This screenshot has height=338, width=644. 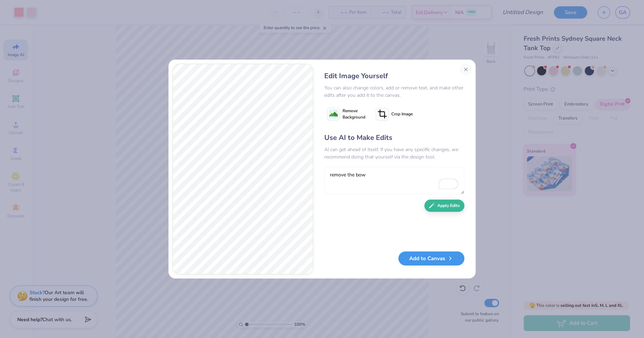 What do you see at coordinates (394, 92) in the screenshot?
I see `div: You can also change colors, add or remove text, and make other edits after you add it to the canvas.` at bounding box center [394, 92].